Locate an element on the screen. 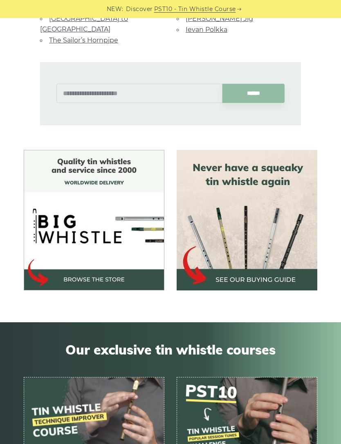 The width and height of the screenshot is (341, 444). span: NEW: is located at coordinates (115, 9).